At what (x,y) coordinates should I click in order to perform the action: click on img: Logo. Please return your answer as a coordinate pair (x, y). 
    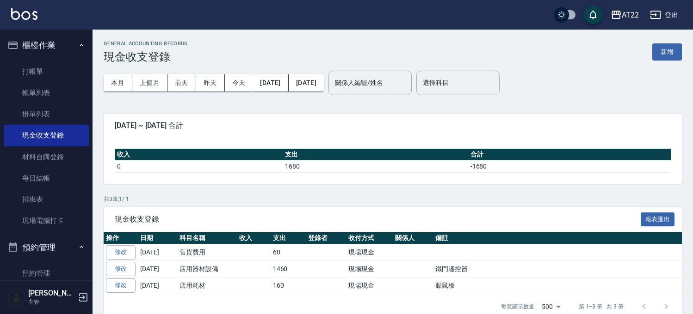
    Looking at the image, I should click on (24, 14).